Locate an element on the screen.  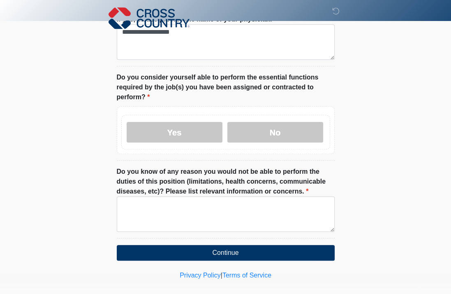
label: Do you consider yourself able to perform the essential functions required by the job(s) you have ... is located at coordinates (226, 87).